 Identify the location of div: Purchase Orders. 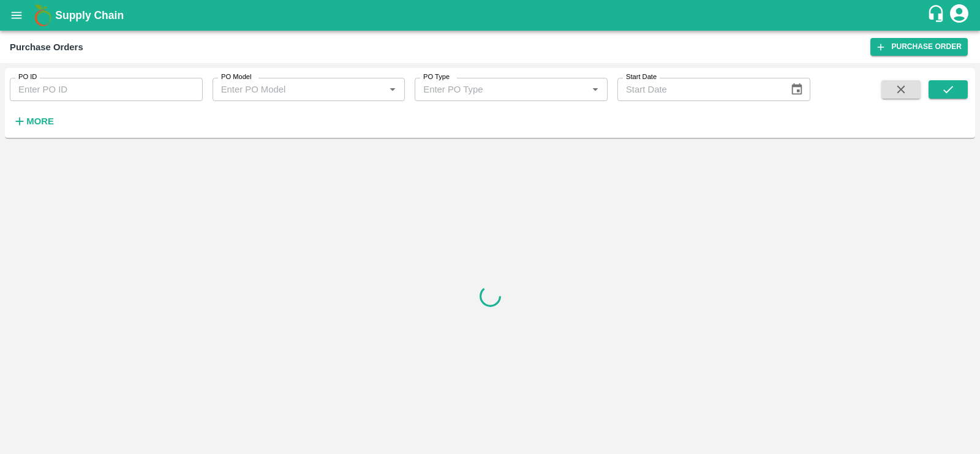
(47, 47).